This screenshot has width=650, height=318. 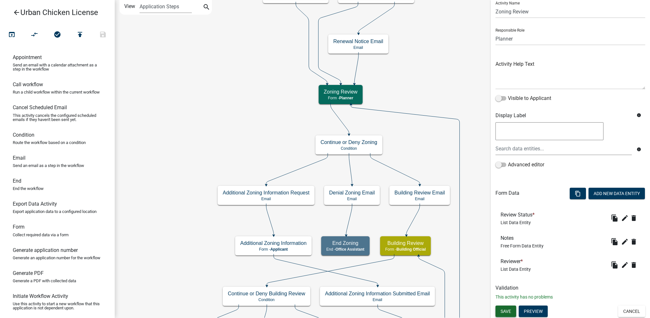 What do you see at coordinates (35, 35) in the screenshot?
I see `i: compare_arrows` at bounding box center [35, 35].